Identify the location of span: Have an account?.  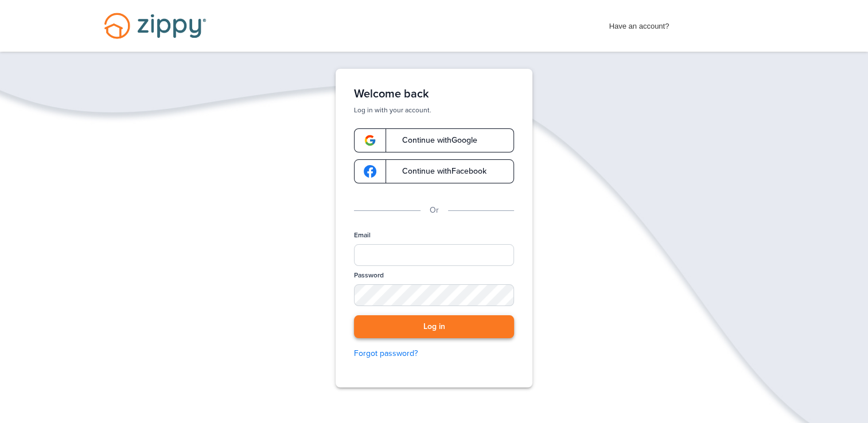
(639, 24).